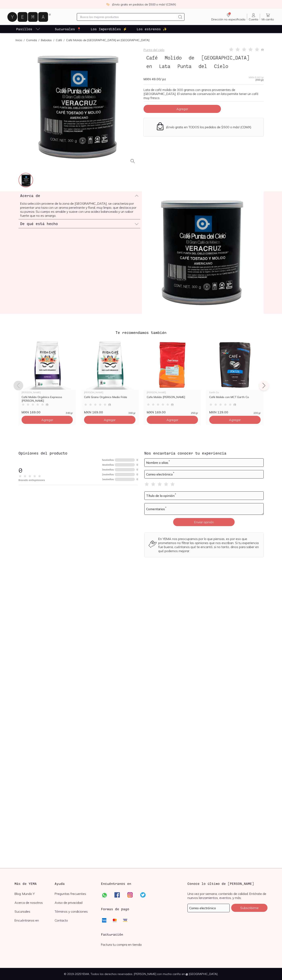  I want to click on span: MXN 49.00 / pz, so click(155, 79).